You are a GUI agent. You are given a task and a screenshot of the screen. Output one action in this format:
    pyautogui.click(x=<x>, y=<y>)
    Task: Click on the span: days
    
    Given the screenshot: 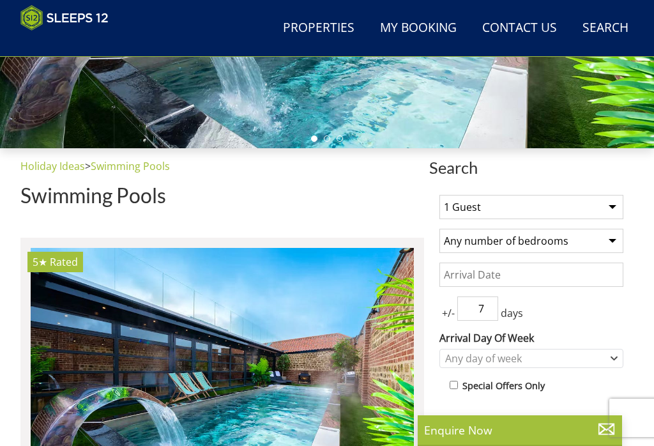 What is the action you would take?
    pyautogui.click(x=511, y=313)
    